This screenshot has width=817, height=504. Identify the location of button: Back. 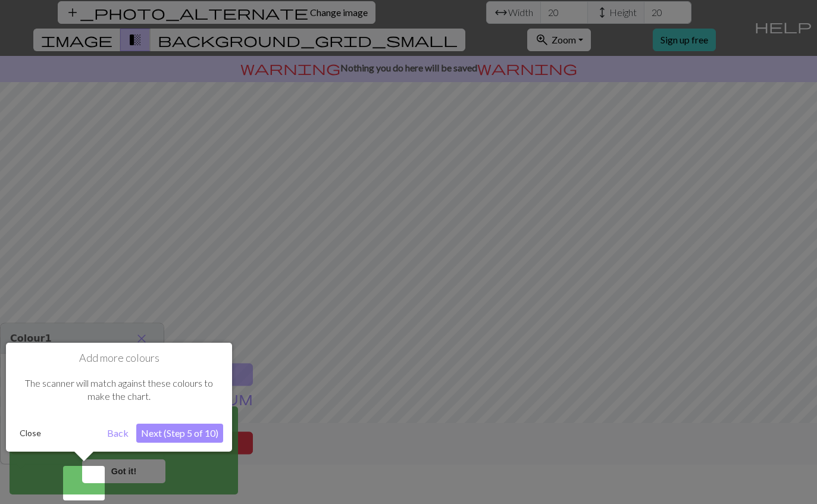
(118, 433).